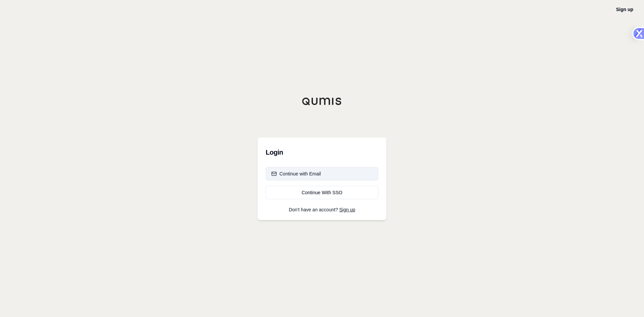 The width and height of the screenshot is (644, 317). I want to click on a: Continue With SSO, so click(322, 193).